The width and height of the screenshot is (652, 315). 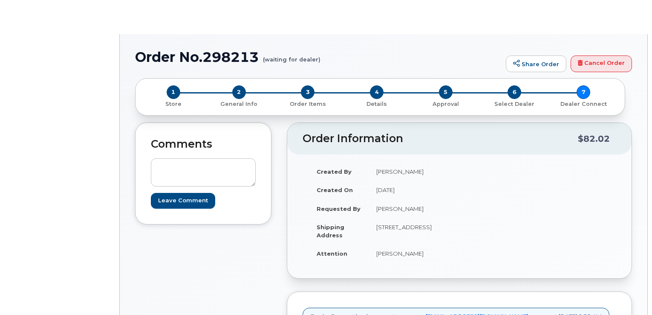 What do you see at coordinates (446, 92) in the screenshot?
I see `span: 5` at bounding box center [446, 92].